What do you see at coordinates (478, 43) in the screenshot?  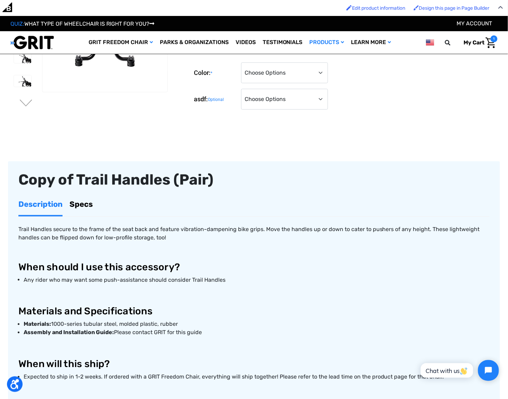 I see `a: Cart with 1 items` at bounding box center [478, 43].